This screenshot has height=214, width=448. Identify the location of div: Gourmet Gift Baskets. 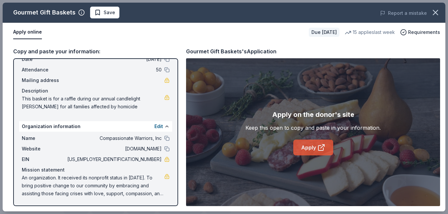
(44, 13).